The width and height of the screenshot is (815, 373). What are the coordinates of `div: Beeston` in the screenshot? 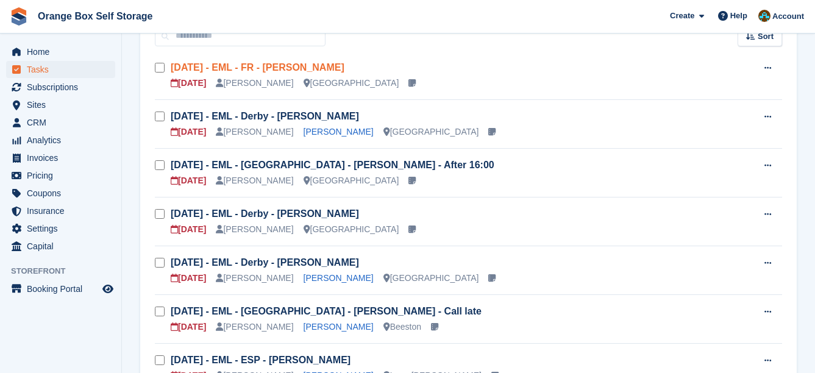 It's located at (402, 327).